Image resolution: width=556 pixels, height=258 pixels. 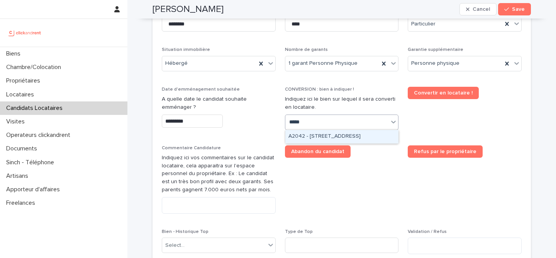 I want to click on span: 1 garant Personne Physique, so click(x=323, y=63).